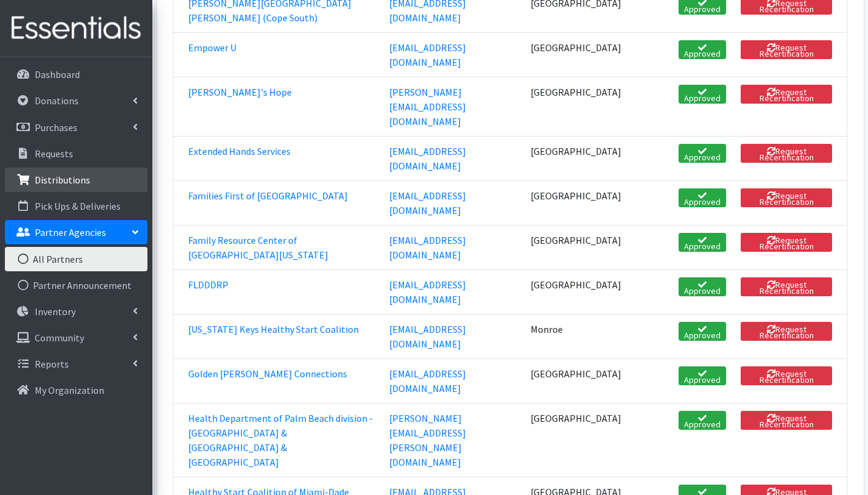 The image size is (868, 495). What do you see at coordinates (209, 285) in the screenshot?
I see `a: FLDDDRP` at bounding box center [209, 285].